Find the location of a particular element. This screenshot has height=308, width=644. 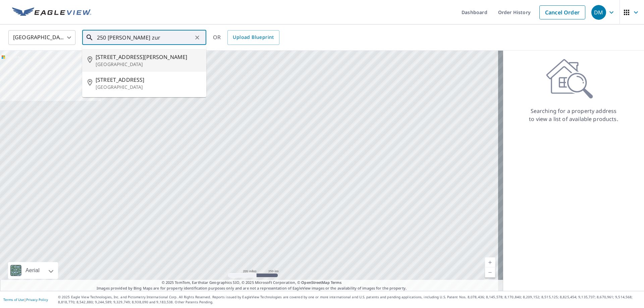

div: OR is located at coordinates (246, 38).